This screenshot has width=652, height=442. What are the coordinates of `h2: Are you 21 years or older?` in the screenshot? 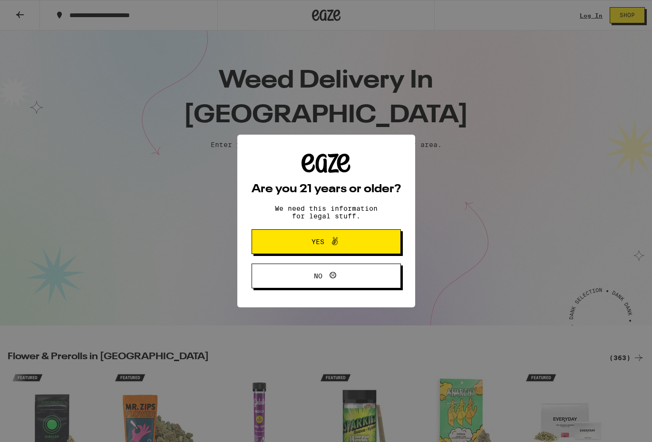 It's located at (326, 189).